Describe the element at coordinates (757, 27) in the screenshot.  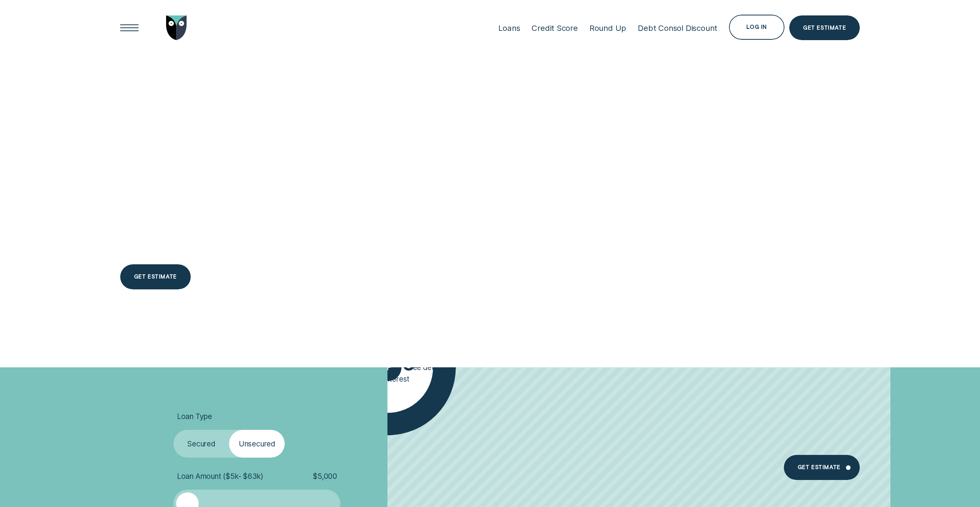
I see `button: Log in` at that location.